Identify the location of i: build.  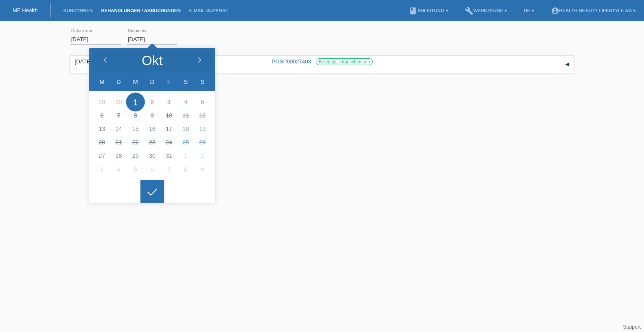
(469, 11).